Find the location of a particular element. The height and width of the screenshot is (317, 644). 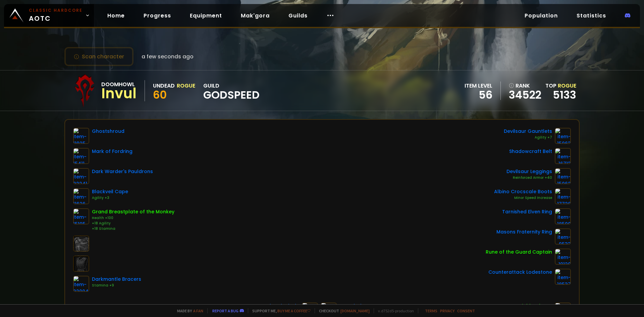

span: Made by is located at coordinates (188, 310).